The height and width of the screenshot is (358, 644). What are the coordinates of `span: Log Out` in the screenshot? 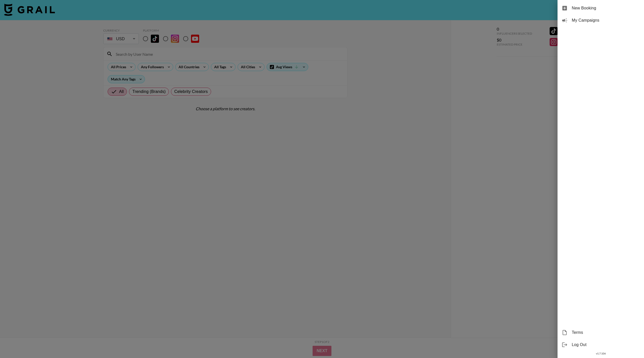 It's located at (606, 344).